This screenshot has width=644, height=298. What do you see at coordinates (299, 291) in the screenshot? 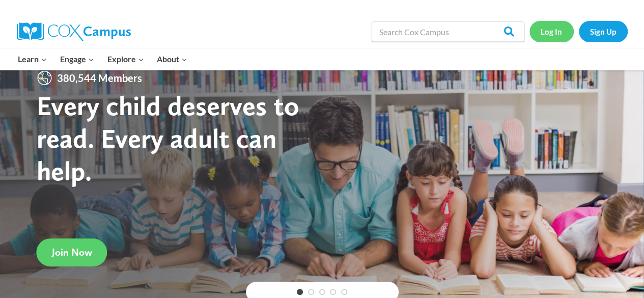
I see `a: 1` at bounding box center [299, 291].